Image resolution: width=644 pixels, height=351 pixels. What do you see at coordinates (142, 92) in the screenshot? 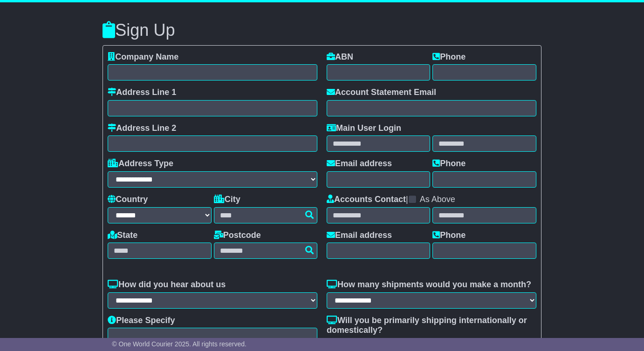
I see `label: Address Line 1` at bounding box center [142, 92].